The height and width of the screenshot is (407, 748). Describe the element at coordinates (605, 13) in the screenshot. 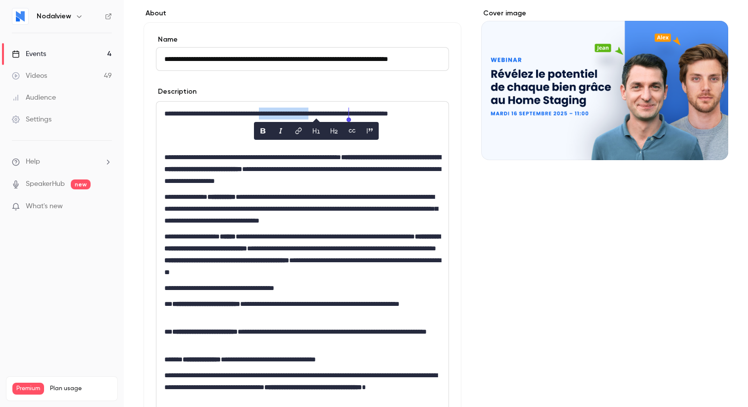

I see `label: Cover image` at that location.